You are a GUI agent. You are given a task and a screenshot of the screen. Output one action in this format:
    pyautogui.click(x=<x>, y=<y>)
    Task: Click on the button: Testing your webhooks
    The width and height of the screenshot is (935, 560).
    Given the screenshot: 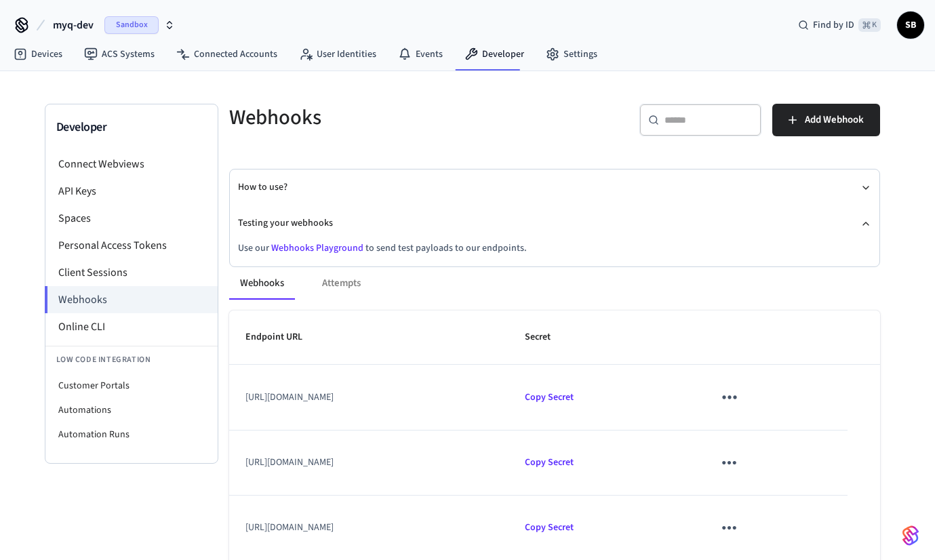 What is the action you would take?
    pyautogui.click(x=555, y=223)
    